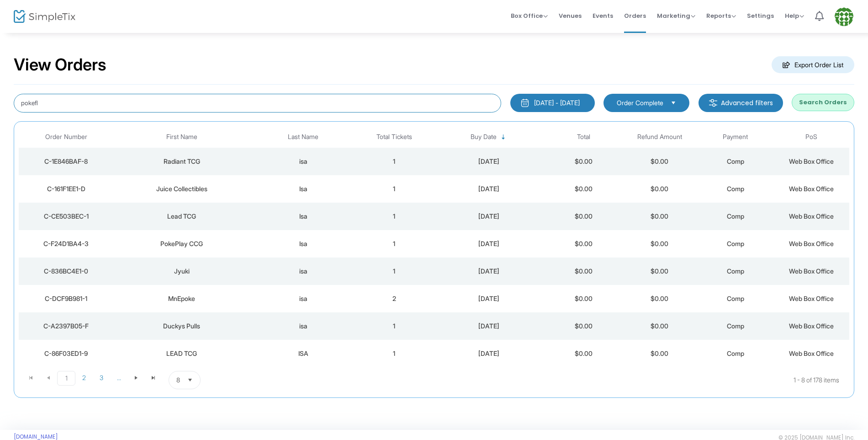 This screenshot has height=440, width=868. Describe the element at coordinates (66, 299) in the screenshot. I see `div: C-DCF9B981-1` at that location.